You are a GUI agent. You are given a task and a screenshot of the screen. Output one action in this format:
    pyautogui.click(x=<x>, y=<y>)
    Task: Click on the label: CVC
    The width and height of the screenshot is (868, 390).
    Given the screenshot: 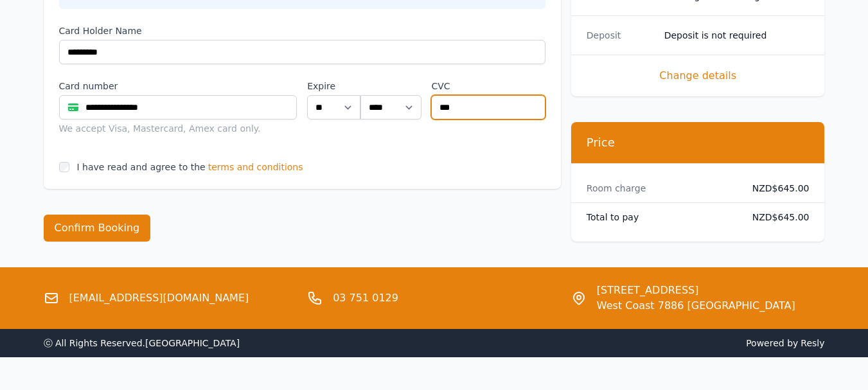 What is the action you would take?
    pyautogui.click(x=487, y=86)
    